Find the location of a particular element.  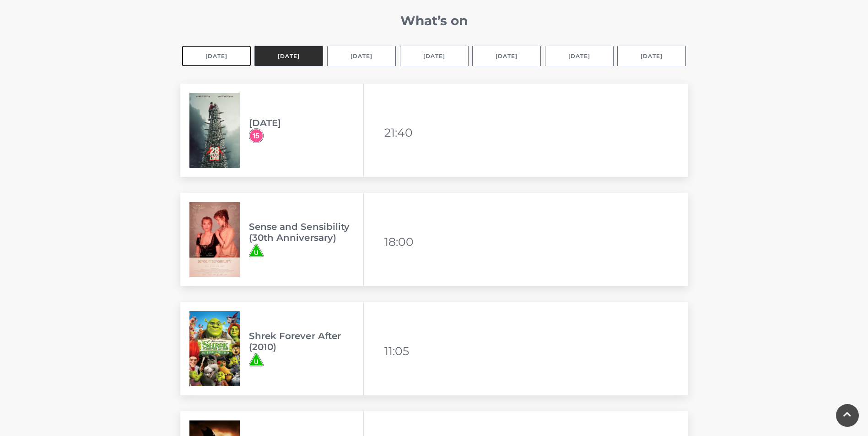

h3: Sense and Sensibility (30th Anniversary) is located at coordinates (306, 232).